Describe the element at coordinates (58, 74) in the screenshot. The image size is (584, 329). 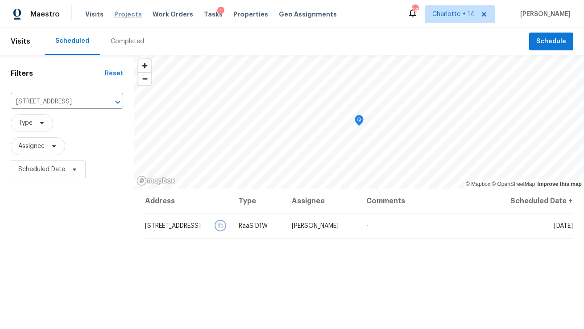
I see `h1: Filters` at that location.